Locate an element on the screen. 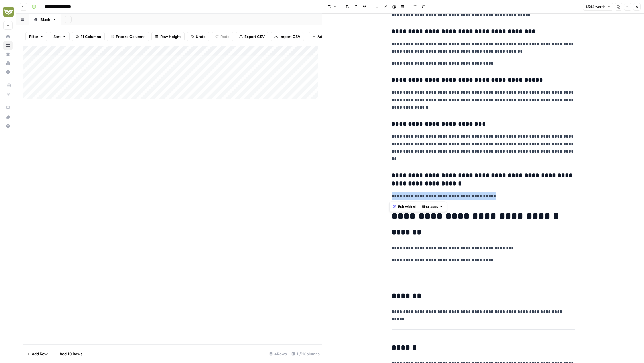  div: What's new? is located at coordinates (8, 117).